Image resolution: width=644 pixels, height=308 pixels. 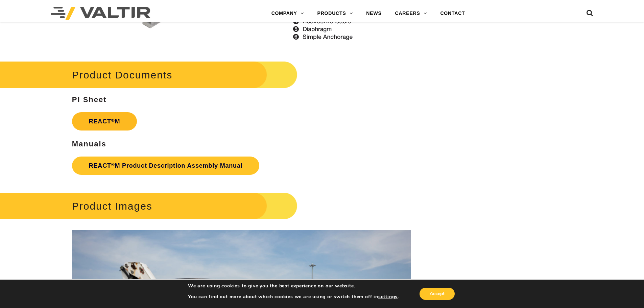 What do you see at coordinates (437, 294) in the screenshot?
I see `button: Accept` at bounding box center [437, 294].